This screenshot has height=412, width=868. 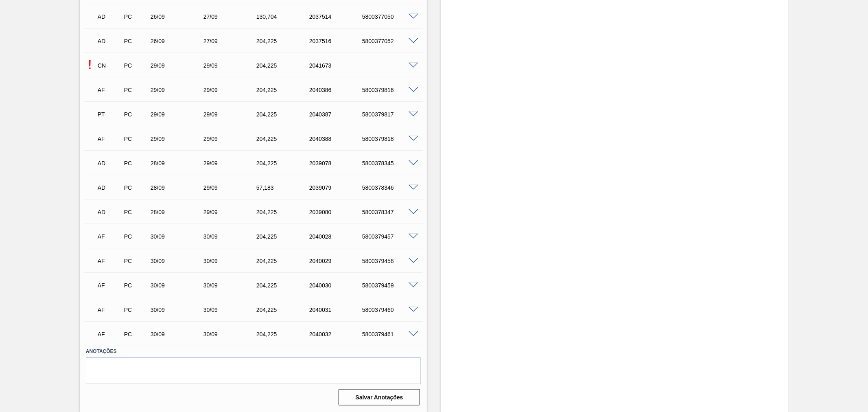 I want to click on div: 5800377050, so click(x=390, y=16).